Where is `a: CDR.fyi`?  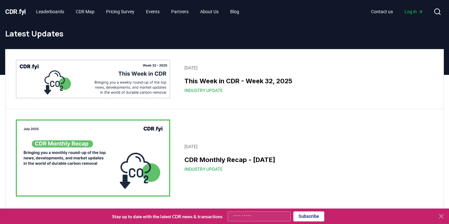 a: CDR.fyi is located at coordinates (15, 12).